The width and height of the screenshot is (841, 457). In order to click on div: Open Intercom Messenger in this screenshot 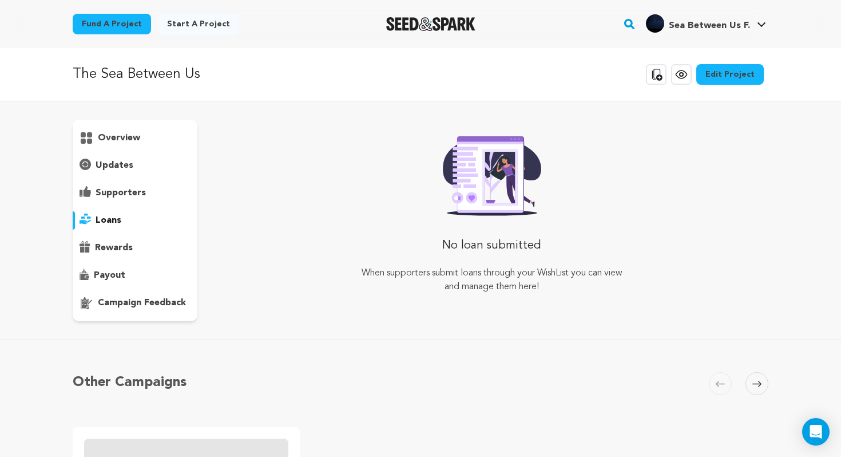, I will do `click(816, 431)`.